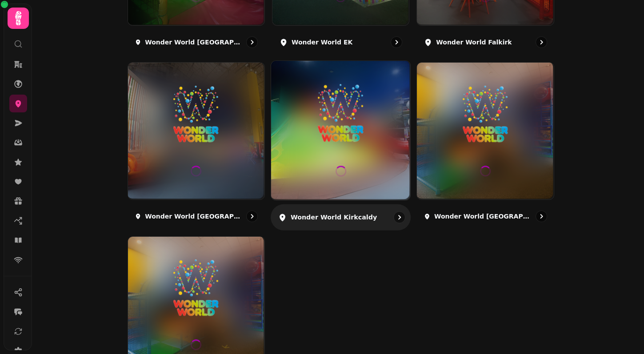 This screenshot has height=354, width=644. Describe the element at coordinates (486, 114) in the screenshot. I see `img: Wonder World Perth` at that location.